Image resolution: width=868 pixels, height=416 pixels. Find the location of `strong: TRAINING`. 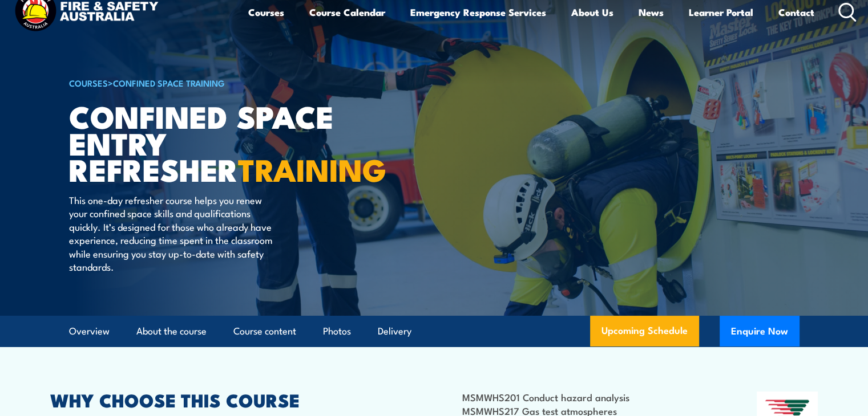

strong: TRAINING is located at coordinates (312, 168).